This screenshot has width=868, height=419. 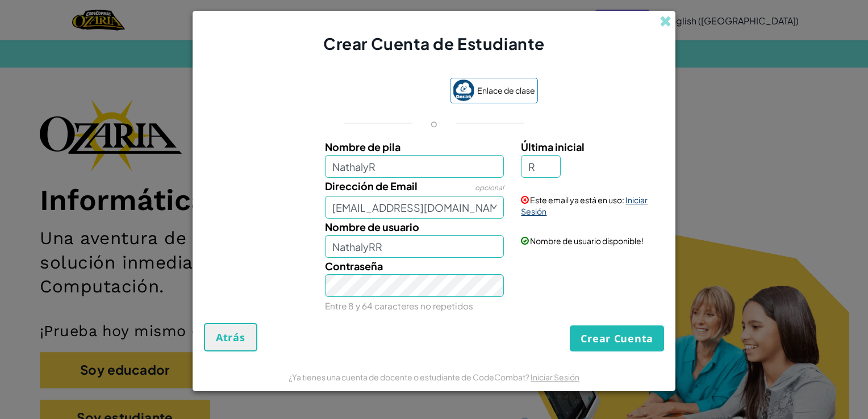 What do you see at coordinates (577, 200) in the screenshot?
I see `span: Este email ya está en uso:` at bounding box center [577, 200].